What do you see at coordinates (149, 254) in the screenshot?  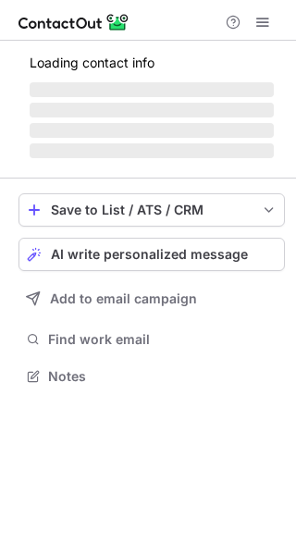 I see `span: AI write personalized message` at bounding box center [149, 254].